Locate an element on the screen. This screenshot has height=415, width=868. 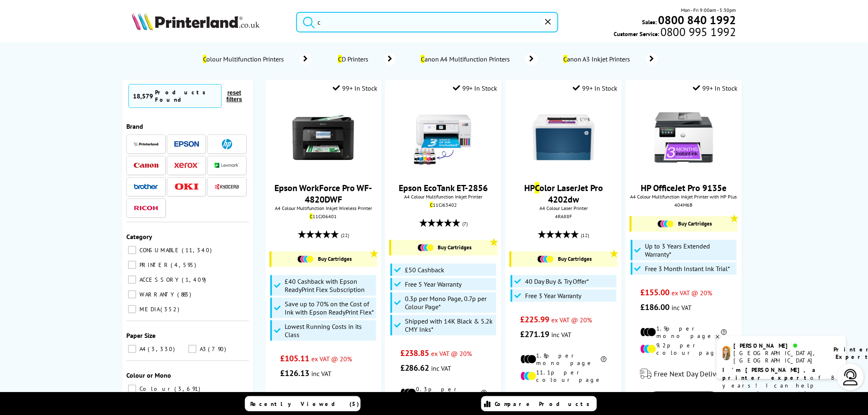
span: Free Next Day Delivery* is located at coordinates (691, 373).